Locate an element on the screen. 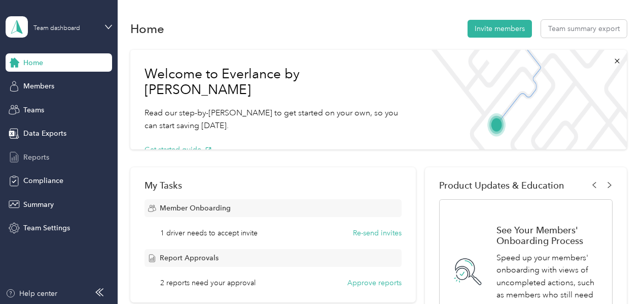 The width and height of the screenshot is (644, 304). span: Data Exports is located at coordinates (45, 133).